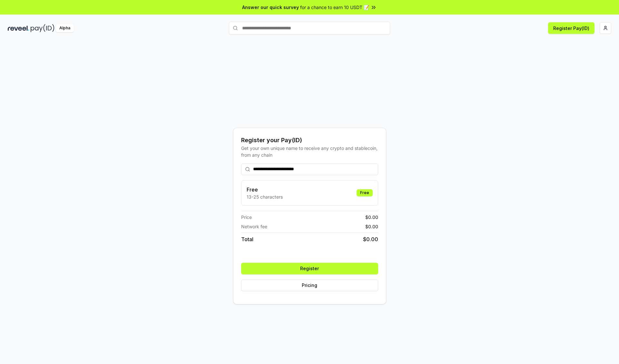 Image resolution: width=619 pixels, height=364 pixels. What do you see at coordinates (571, 28) in the screenshot?
I see `button: Register Pay(ID)` at bounding box center [571, 28].